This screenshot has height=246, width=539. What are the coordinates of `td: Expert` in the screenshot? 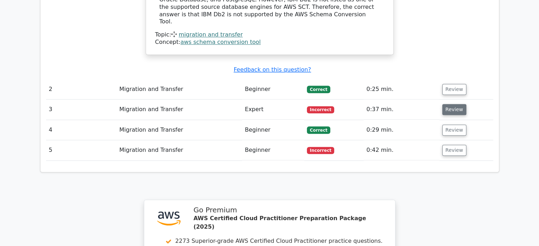 It's located at (273, 110).